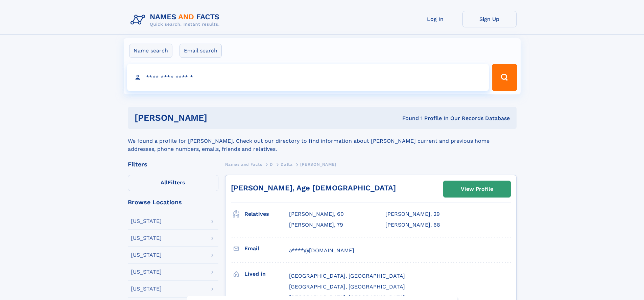  Describe the element at coordinates (477, 189) in the screenshot. I see `div: View Profile` at that location.